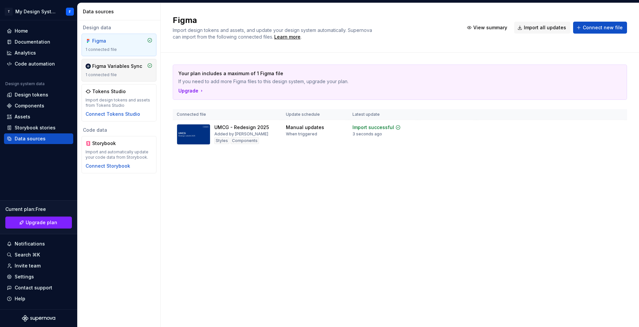 This screenshot has height=327, width=639. Describe the element at coordinates (22, 117) in the screenshot. I see `div: Assets` at that location.